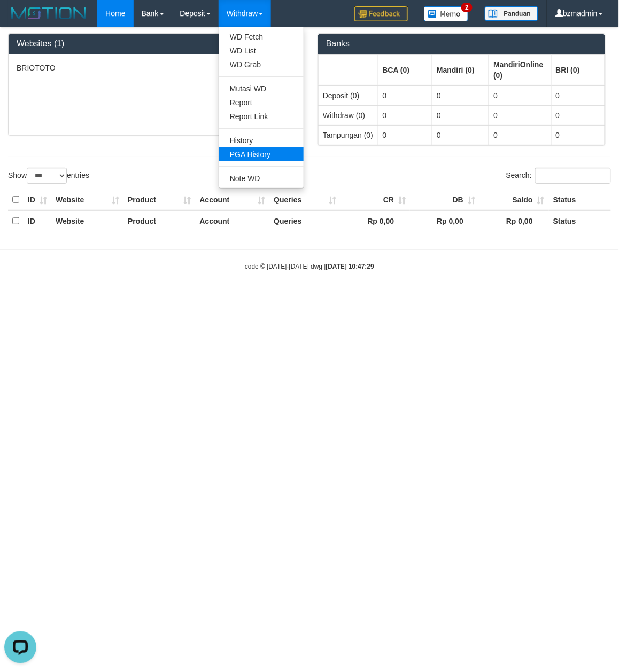 This screenshot has width=619, height=672. Describe the element at coordinates (262, 116) in the screenshot. I see `a: Report Link` at that location.